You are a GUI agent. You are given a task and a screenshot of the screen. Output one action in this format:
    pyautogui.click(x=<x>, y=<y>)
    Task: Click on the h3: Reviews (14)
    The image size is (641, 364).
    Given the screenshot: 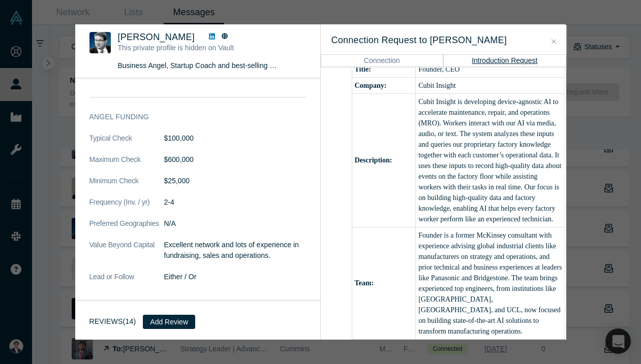 What is the action you would take?
    pyautogui.click(x=113, y=321)
    